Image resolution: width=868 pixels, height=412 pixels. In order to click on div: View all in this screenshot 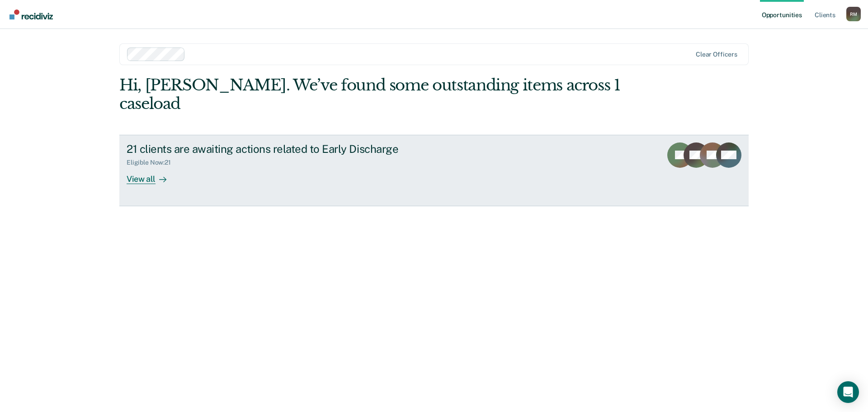, I will do `click(152, 175)`.